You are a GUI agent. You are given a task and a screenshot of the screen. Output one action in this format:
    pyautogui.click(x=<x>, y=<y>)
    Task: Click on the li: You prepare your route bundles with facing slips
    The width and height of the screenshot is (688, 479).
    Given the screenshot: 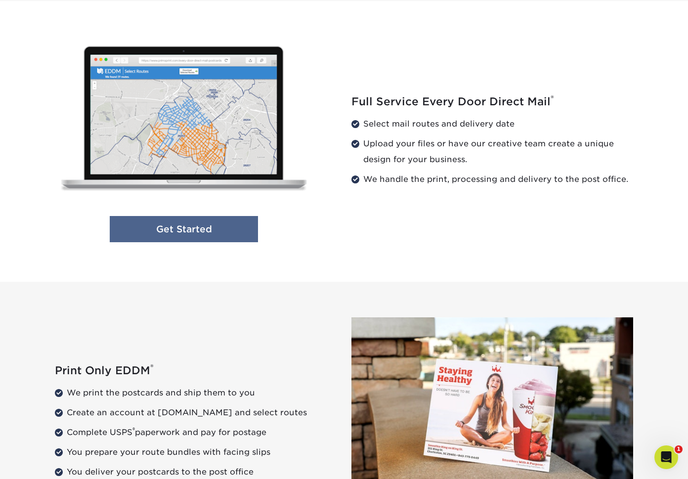 What is the action you would take?
    pyautogui.click(x=196, y=452)
    